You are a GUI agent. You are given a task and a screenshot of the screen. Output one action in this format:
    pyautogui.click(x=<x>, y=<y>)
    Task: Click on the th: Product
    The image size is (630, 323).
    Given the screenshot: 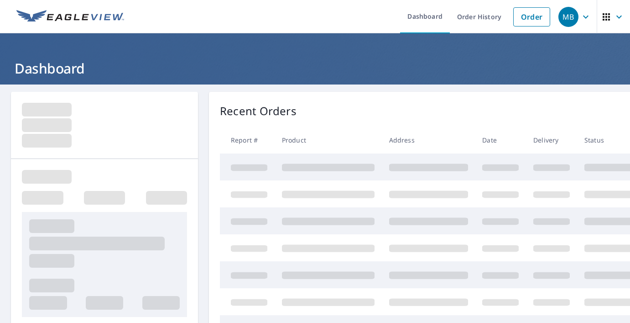 What is the action you would take?
    pyautogui.click(x=328, y=140)
    